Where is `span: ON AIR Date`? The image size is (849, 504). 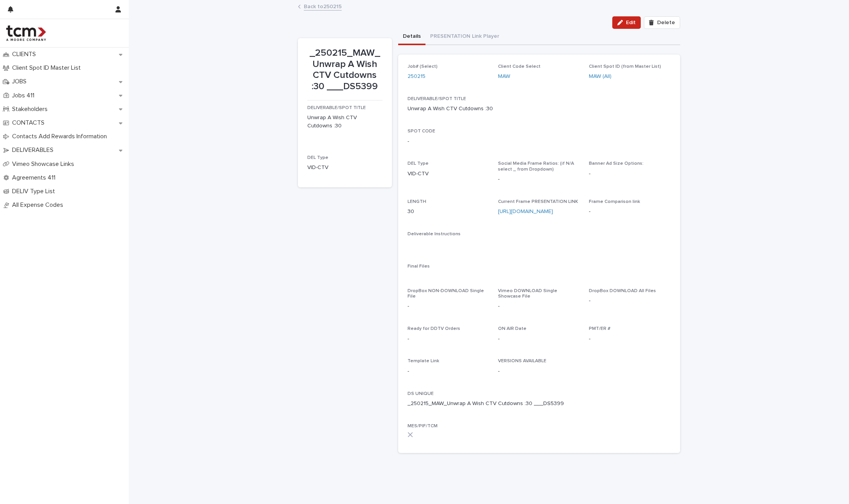 span: ON AIR Date is located at coordinates (512, 329).